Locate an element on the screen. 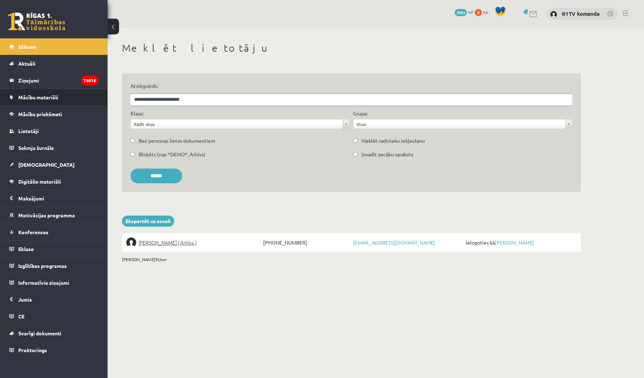  span: 3993 is located at coordinates (461, 13).